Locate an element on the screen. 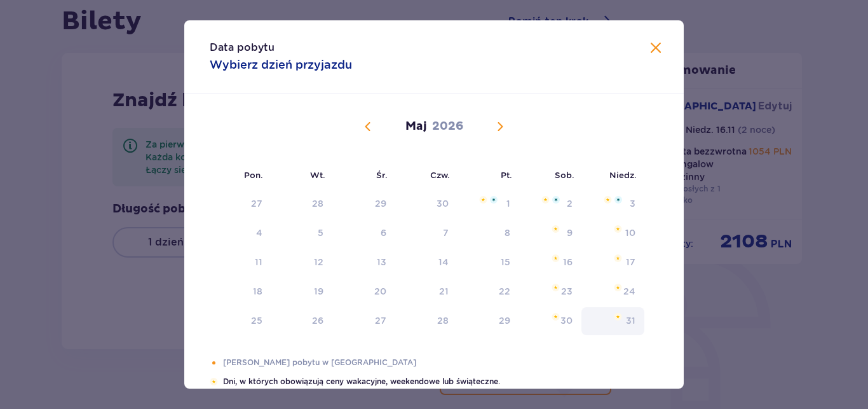 This screenshot has height=409, width=868. td: Data niedostępna. piątek, 1 maja 2026 is located at coordinates (488, 204).